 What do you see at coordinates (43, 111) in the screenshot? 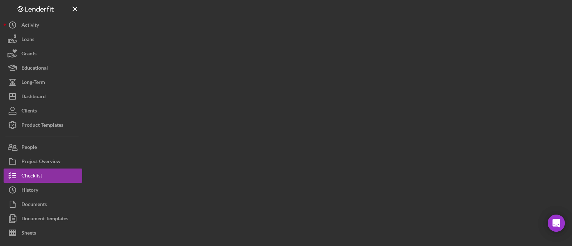
I see `a: Clients` at bounding box center [43, 111].